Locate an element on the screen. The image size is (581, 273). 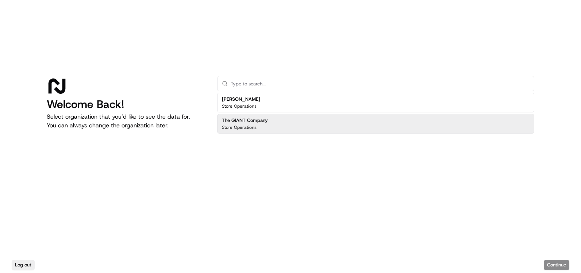
button: Log out is located at coordinates (23, 265).